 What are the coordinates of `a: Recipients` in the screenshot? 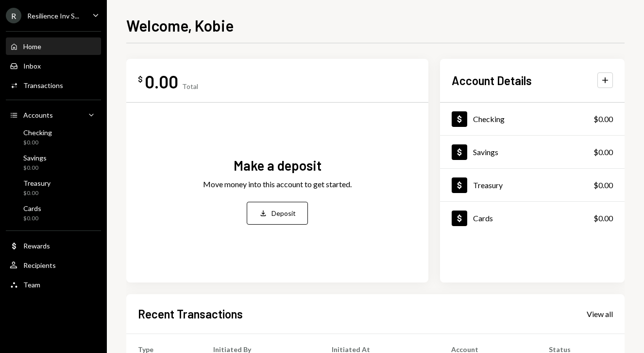 It's located at (53, 265).